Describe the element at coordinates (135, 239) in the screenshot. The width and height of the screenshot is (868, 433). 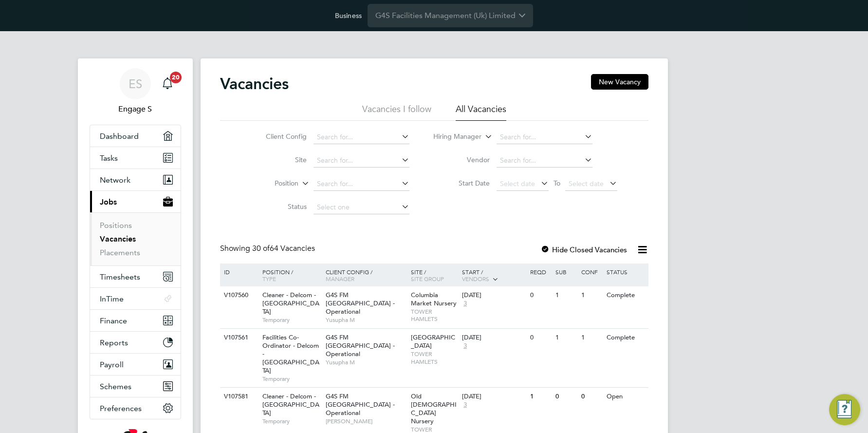
I see `div: Jobs` at that location.